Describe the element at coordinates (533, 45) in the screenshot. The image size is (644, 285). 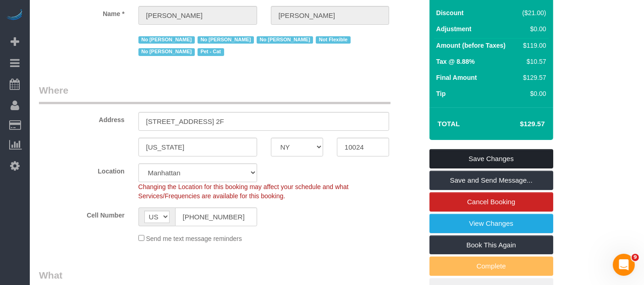
I see `div: $119.00` at that location.